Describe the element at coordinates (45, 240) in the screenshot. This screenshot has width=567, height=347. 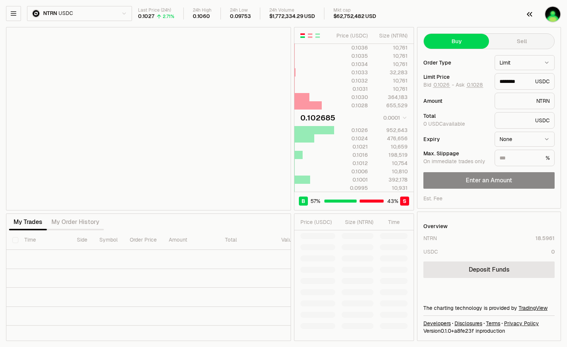
I see `th: Time` at that location.